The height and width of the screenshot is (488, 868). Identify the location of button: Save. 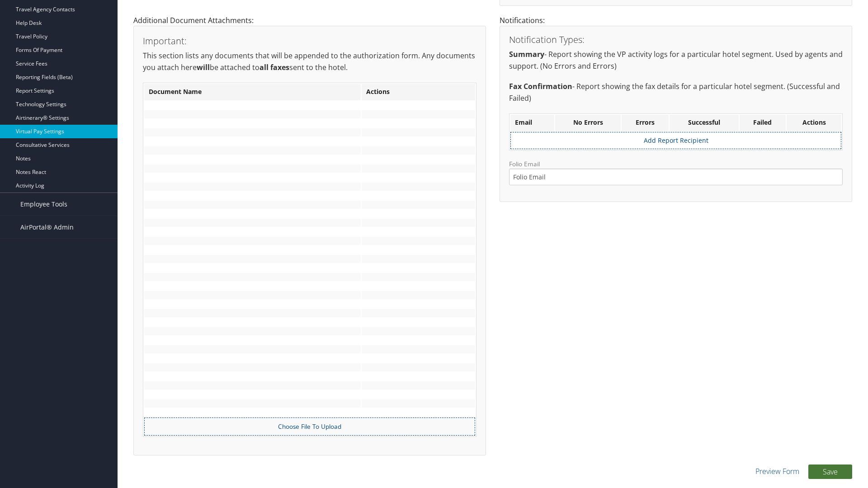
(830, 471).